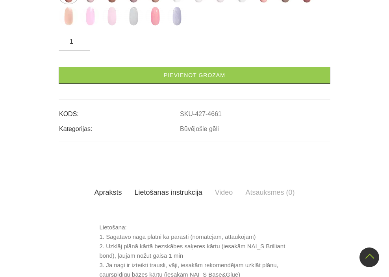 Image resolution: width=389 pixels, height=277 pixels. I want to click on a: Būvējošie gēli, so click(199, 129).